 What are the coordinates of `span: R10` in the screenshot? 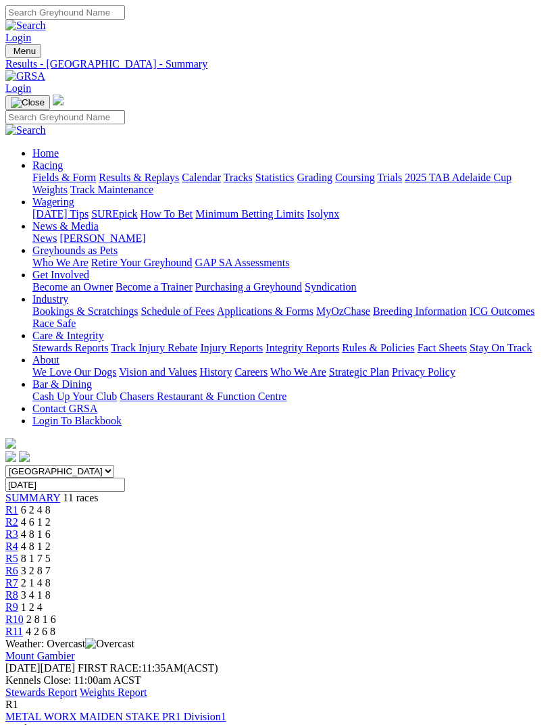 It's located at (14, 619).